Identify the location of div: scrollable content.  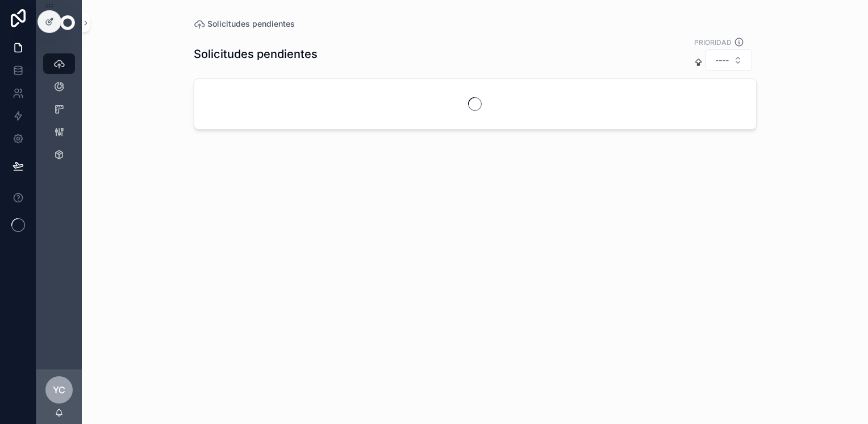
(59, 113).